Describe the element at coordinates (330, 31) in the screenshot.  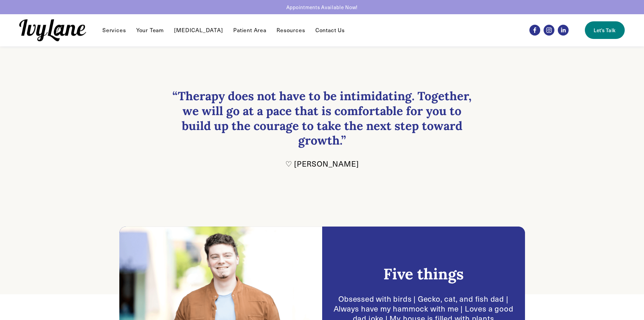
I see `a: Contact Us` at that location.